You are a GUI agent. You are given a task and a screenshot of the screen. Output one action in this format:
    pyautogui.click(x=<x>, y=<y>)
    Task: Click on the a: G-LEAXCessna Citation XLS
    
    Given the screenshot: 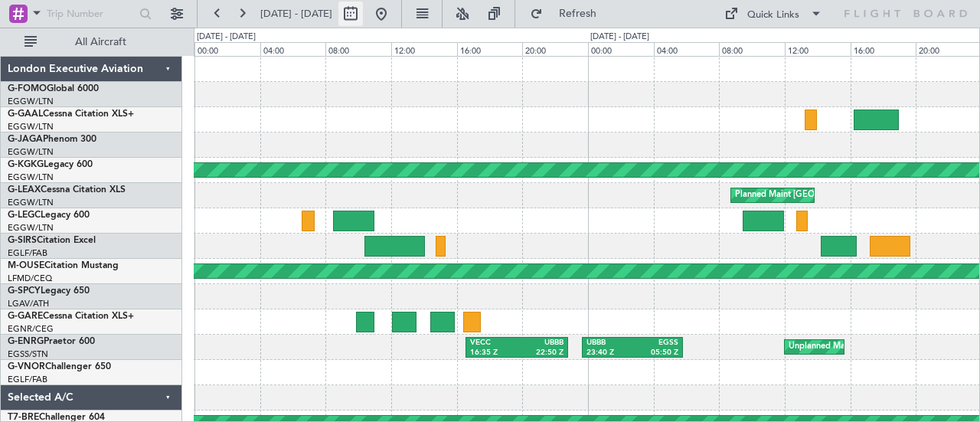 What is the action you would take?
    pyautogui.click(x=66, y=190)
    